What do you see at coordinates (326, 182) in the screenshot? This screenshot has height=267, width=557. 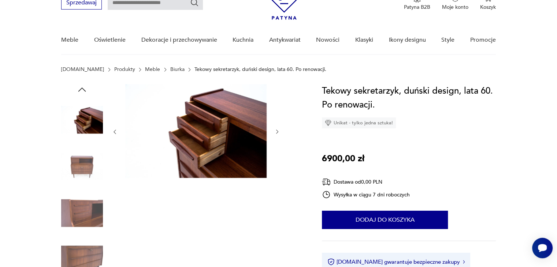 I see `img: Ikona dostawy` at bounding box center [326, 182].